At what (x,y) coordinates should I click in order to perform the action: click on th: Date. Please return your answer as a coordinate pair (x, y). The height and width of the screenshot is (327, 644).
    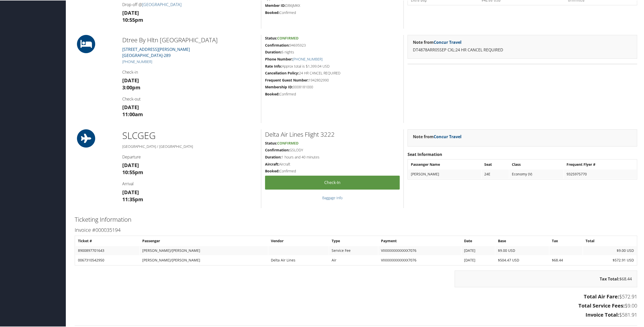
    Looking at the image, I should click on (478, 240).